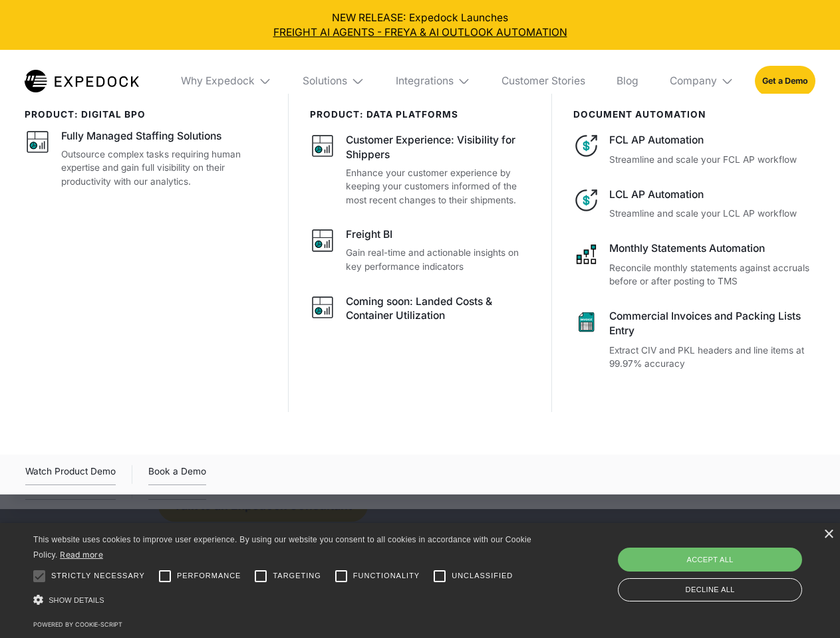  I want to click on p: Reconcile monthly statements against accruals before or after posting to TMS, so click(711, 275).